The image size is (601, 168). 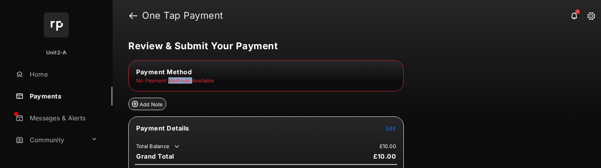 I want to click on button: Add Note, so click(x=147, y=104).